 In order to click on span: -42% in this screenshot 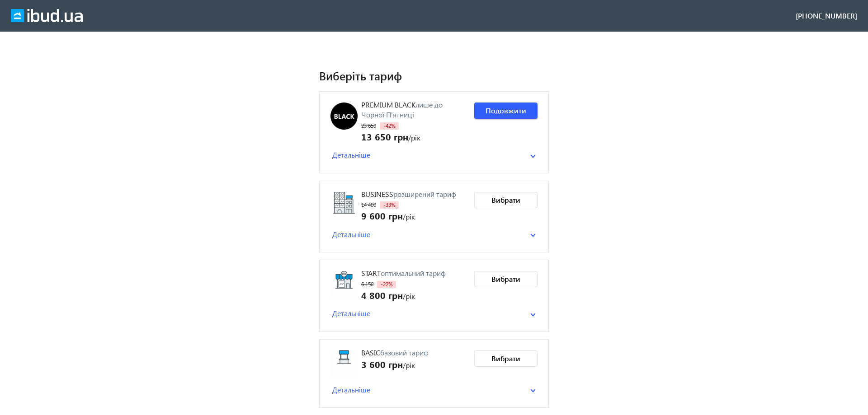, I will do `click(389, 126)`.